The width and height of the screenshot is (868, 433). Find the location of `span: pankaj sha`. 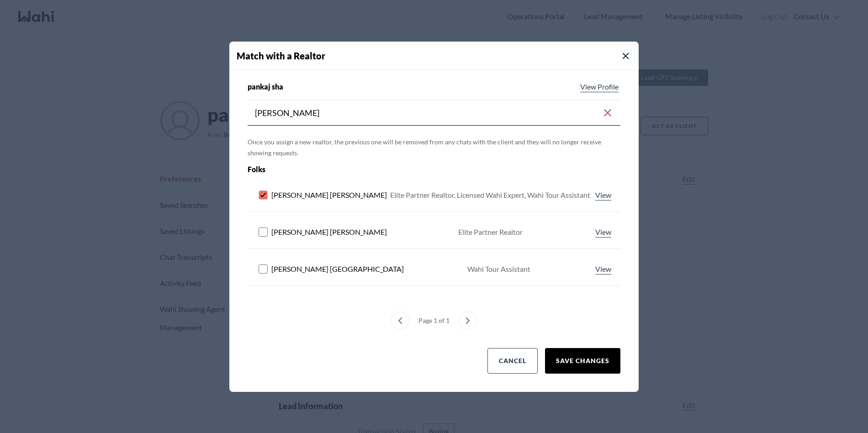

span: pankaj sha is located at coordinates (265, 87).